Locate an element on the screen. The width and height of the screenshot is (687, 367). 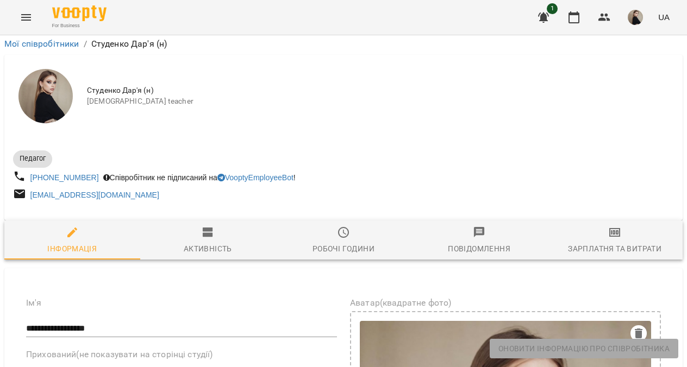
label: Ім'я is located at coordinates (181, 303).